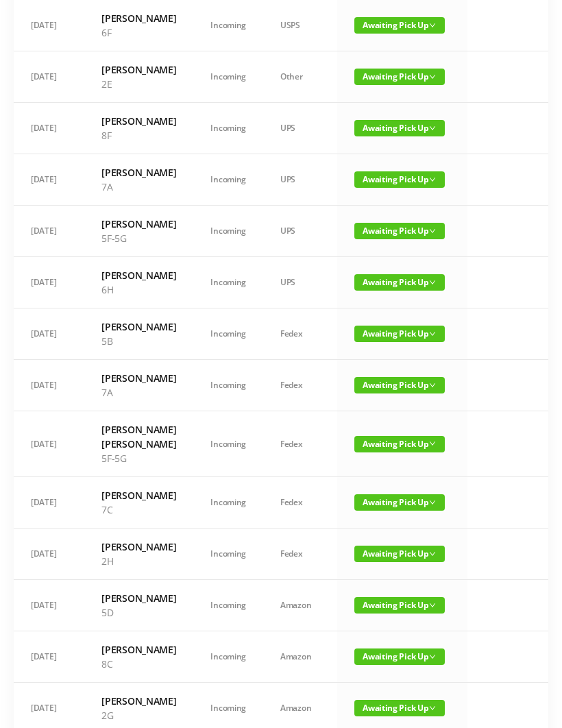 The height and width of the screenshot is (728, 562). What do you see at coordinates (138, 135) in the screenshot?
I see `p: 8F` at bounding box center [138, 135].